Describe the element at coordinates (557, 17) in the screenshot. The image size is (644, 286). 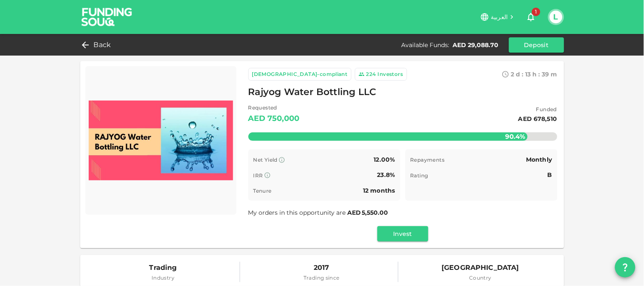
I see `button: L` at that location.